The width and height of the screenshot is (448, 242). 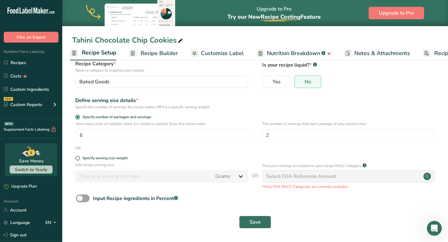 What do you see at coordinates (143, 176) in the screenshot?
I see `input: Type your serving size here` at bounding box center [143, 176].